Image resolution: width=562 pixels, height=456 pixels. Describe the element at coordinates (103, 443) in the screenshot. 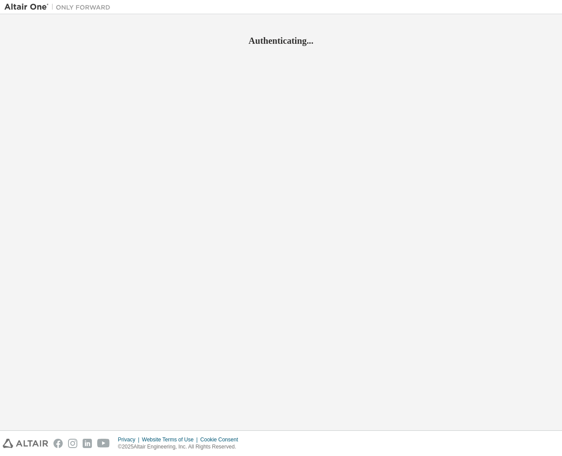

I see `img: youtube.svg` at that location.